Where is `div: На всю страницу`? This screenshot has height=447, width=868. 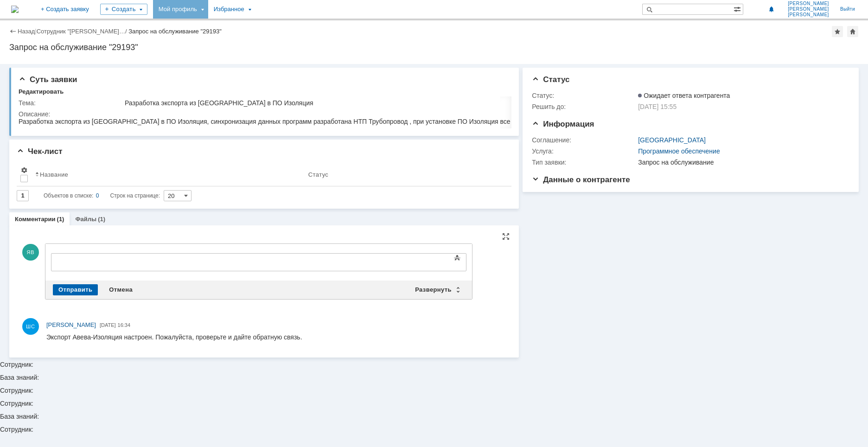
div: На всю страницу is located at coordinates (506, 236).